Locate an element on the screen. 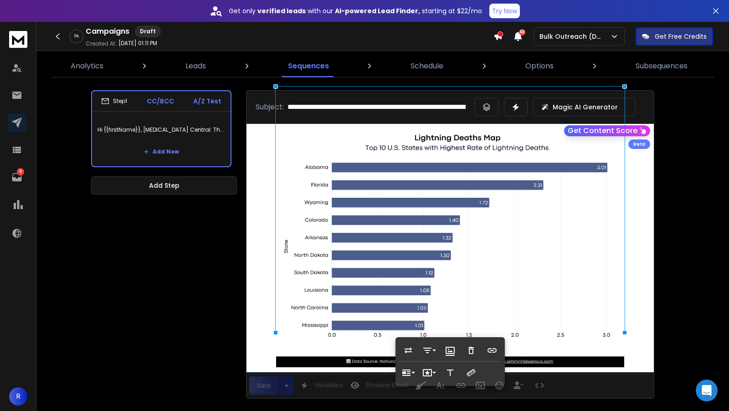 The width and height of the screenshot is (729, 411). strong: verified leads is located at coordinates (282, 11).